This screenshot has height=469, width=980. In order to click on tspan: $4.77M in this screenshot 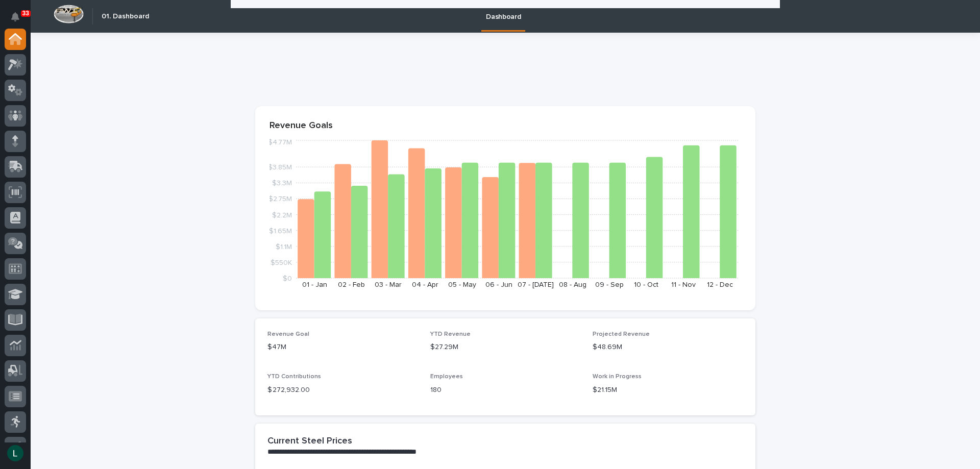, I will do `click(280, 142)`.